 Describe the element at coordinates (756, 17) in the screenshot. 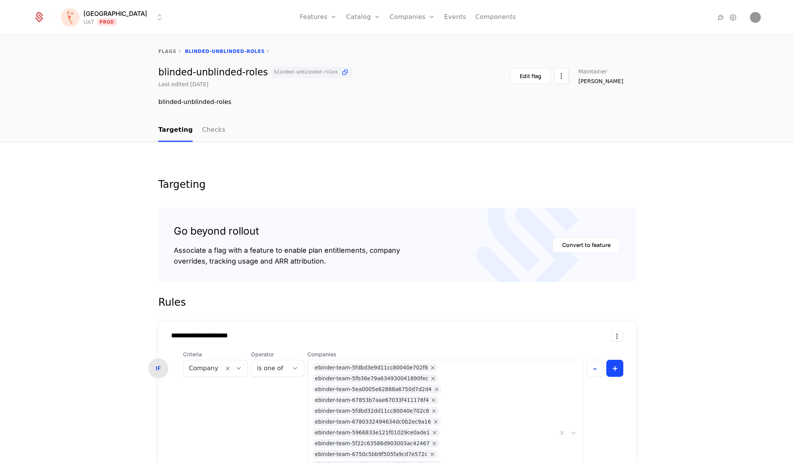

I see `img: Miloš Janković` at that location.